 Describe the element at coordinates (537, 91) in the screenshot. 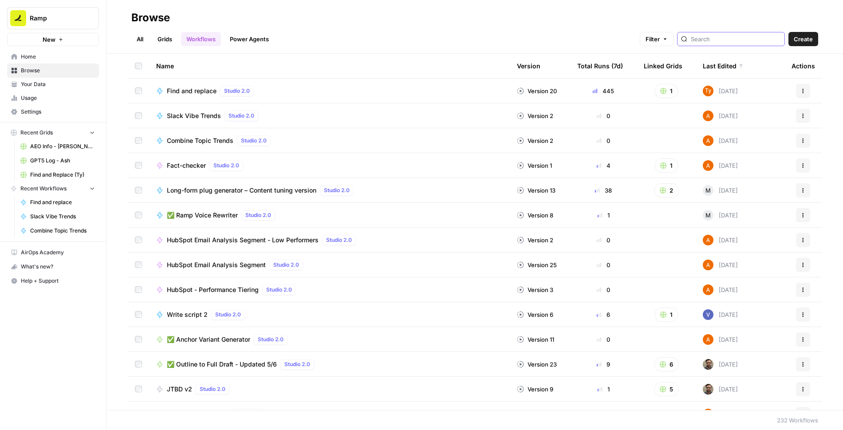

I see `div: Version 20` at that location.